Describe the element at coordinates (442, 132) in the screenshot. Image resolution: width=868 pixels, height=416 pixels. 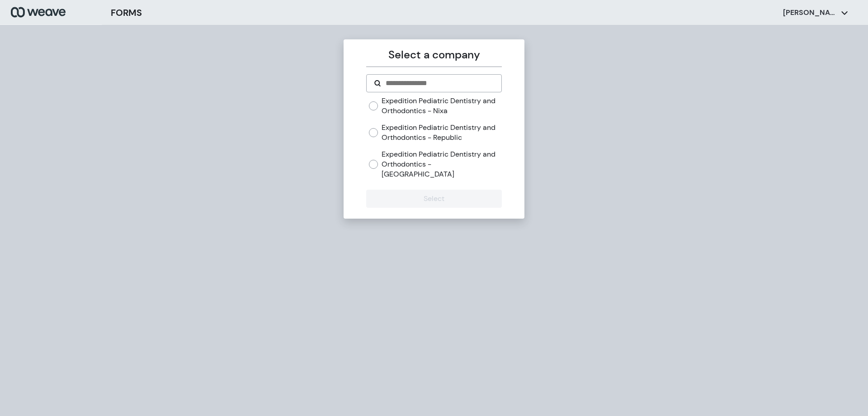
I see `label: Expedition Pediatric Dentistry and Orthodontics - Republic` at that location.